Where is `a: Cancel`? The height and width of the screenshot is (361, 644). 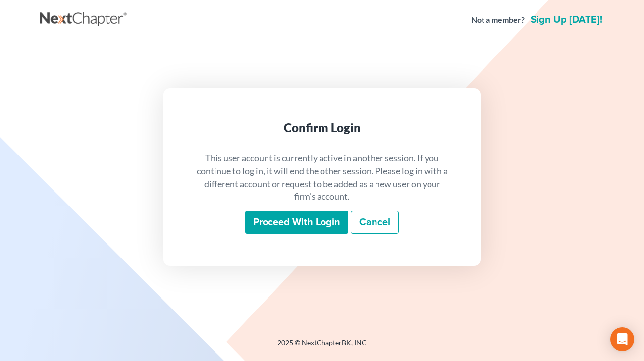
a: Cancel is located at coordinates (375, 223).